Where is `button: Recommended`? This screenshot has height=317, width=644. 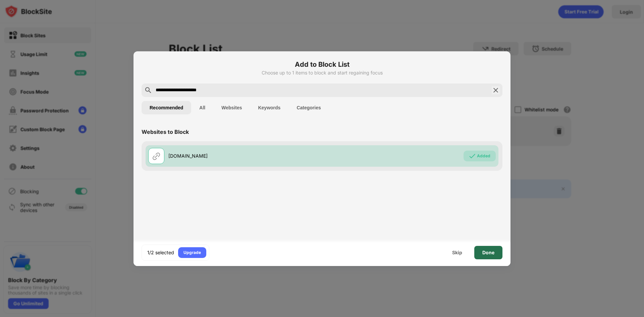 button: Recommended is located at coordinates (166, 108).